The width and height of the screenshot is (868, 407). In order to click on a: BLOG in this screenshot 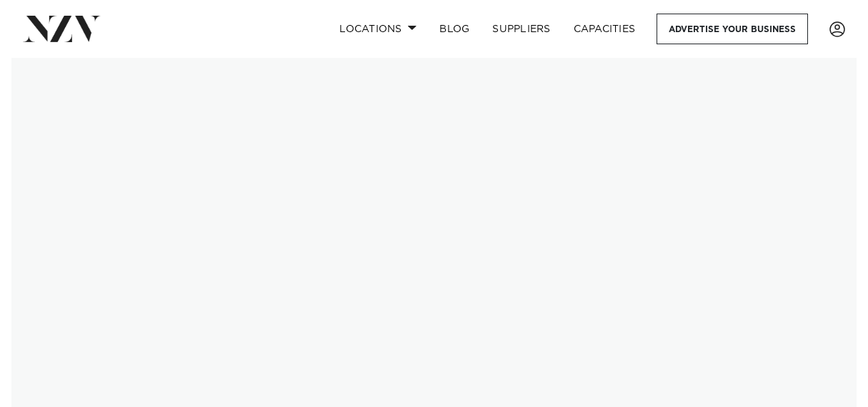, I will do `click(454, 28)`.